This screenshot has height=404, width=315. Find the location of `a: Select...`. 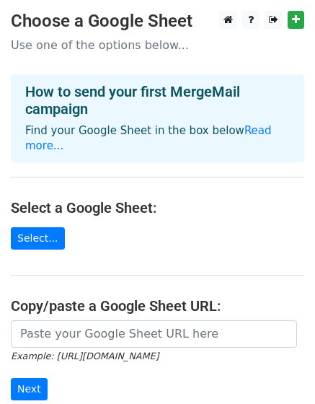

a: Select... is located at coordinates (38, 238).